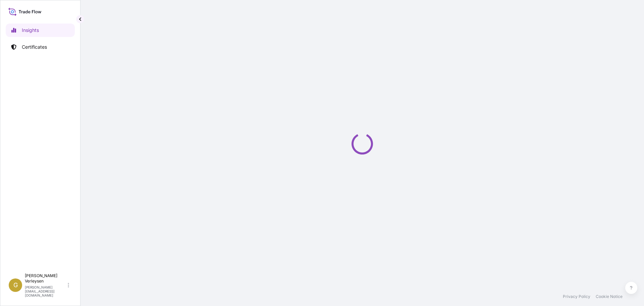  I want to click on a: Cookie Notice, so click(609, 297).